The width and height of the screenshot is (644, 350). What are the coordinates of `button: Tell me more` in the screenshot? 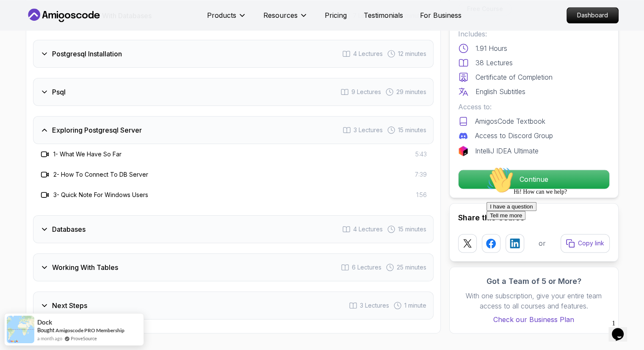 It's located at (23, 52).